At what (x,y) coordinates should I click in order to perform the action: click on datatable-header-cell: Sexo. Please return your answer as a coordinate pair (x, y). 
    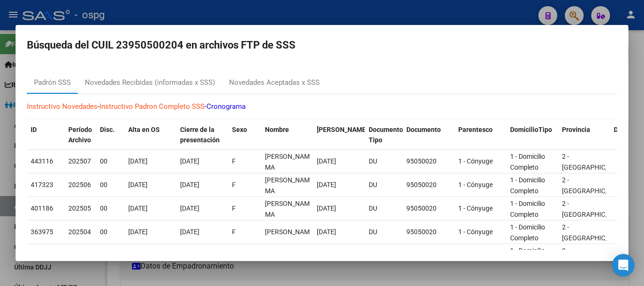
    Looking at the image, I should click on (245, 135).